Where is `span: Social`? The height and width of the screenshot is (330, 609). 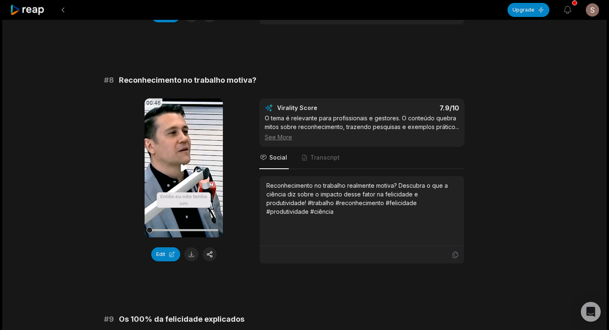 span: Social is located at coordinates (278, 158).